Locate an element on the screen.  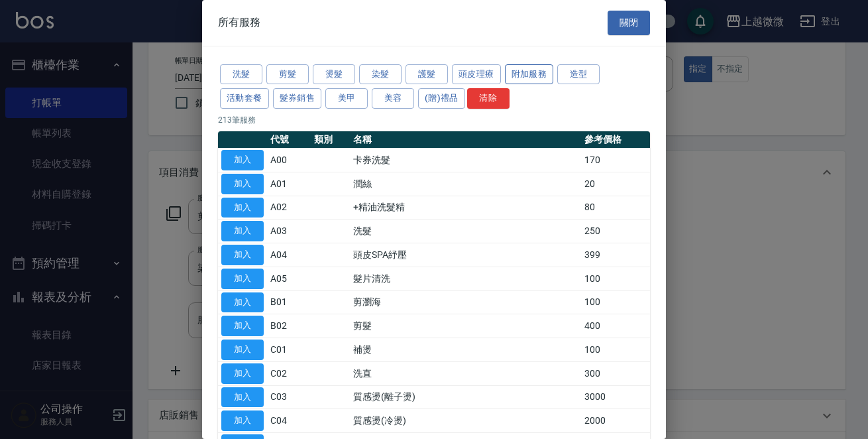
td: 250 is located at coordinates (616, 232).